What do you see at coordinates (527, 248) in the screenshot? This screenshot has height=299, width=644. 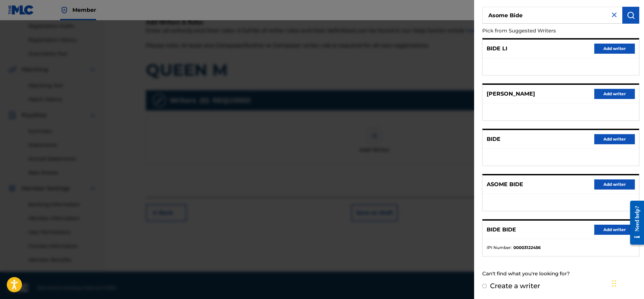 I see `strong: 00003122456` at bounding box center [527, 248].